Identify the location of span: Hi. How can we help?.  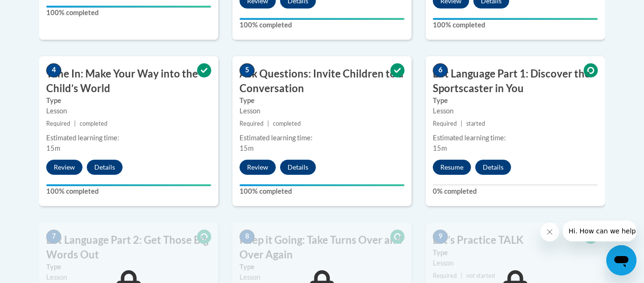
(41, 10).